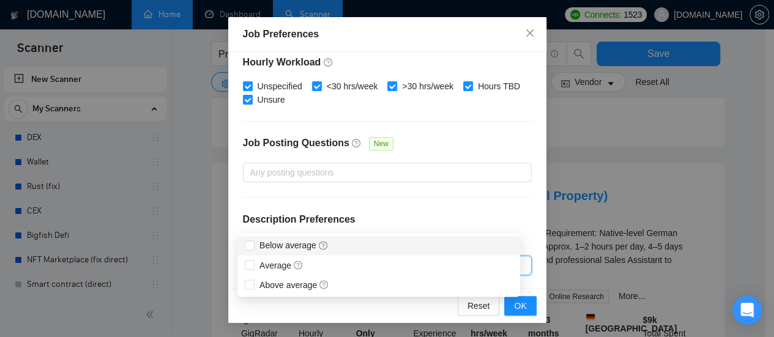 The height and width of the screenshot is (337, 774). What do you see at coordinates (479, 306) in the screenshot?
I see `button: Reset` at bounding box center [479, 306].